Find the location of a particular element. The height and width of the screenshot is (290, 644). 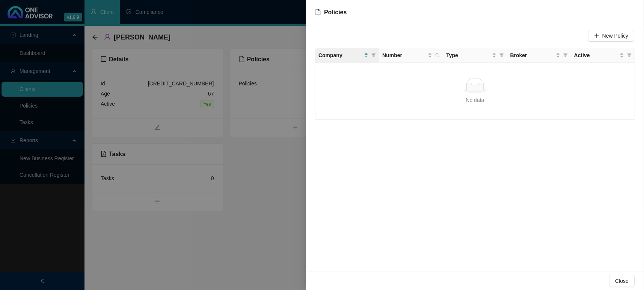

th: Active is located at coordinates (603, 55).